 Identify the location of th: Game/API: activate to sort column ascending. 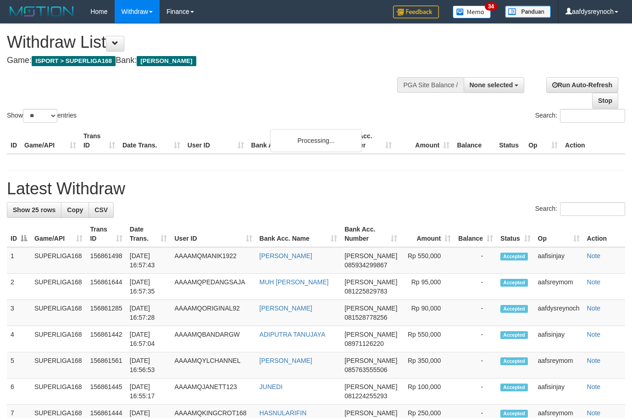
(58, 234).